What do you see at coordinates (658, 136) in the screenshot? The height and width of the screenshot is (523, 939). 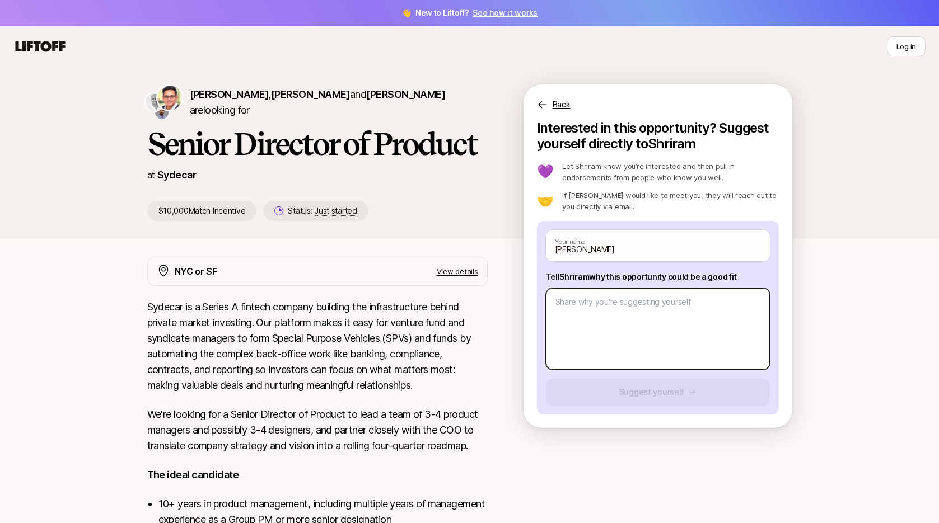 I see `p: Interested in this opportunity? Suggest yourself directly to Shriram` at bounding box center [658, 136].